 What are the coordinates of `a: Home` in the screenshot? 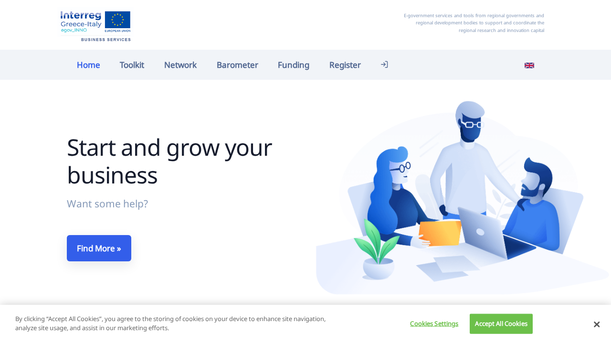 It's located at (88, 64).